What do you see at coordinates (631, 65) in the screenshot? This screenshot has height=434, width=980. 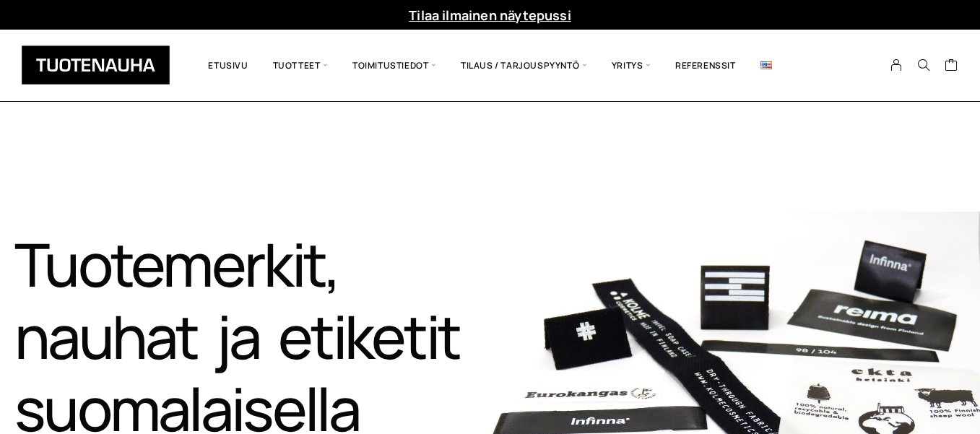 I see `span: Yritys` at bounding box center [631, 65].